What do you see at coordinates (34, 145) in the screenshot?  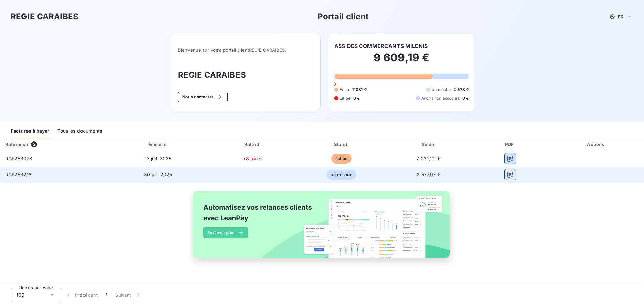 I see `span: 2` at bounding box center [34, 145].